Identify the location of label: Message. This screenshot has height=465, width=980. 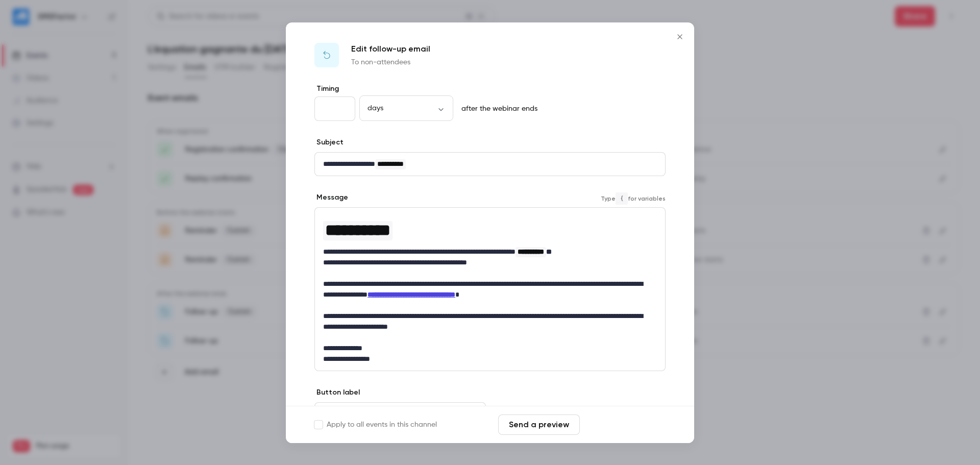
(331, 198).